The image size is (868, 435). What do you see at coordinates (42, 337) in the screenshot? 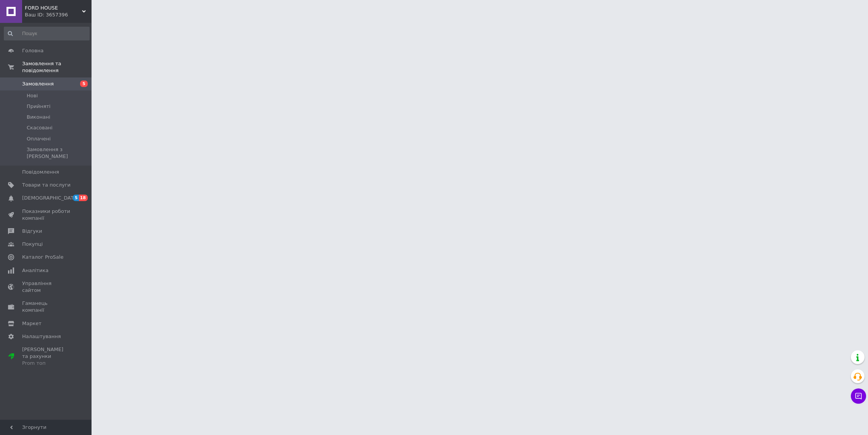
I see `span: Налаштування` at bounding box center [42, 337].